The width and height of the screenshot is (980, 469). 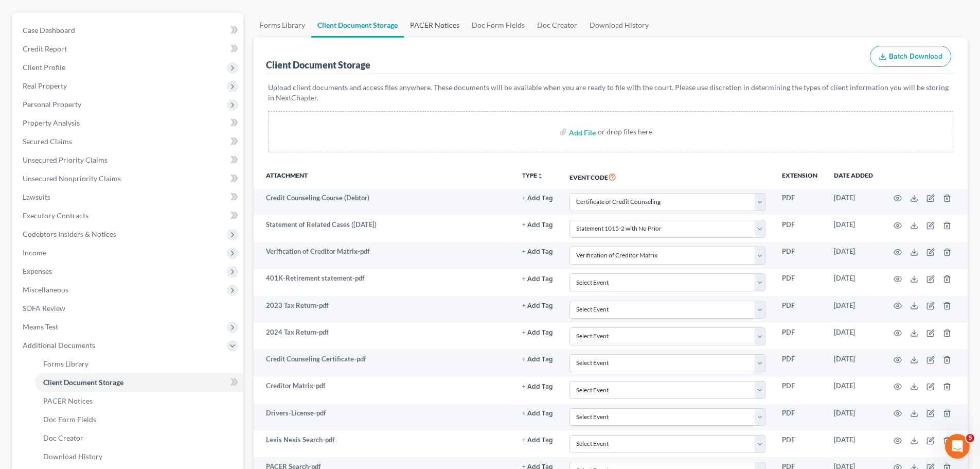 What do you see at coordinates (43, 67) in the screenshot?
I see `span: Client Profile` at bounding box center [43, 67].